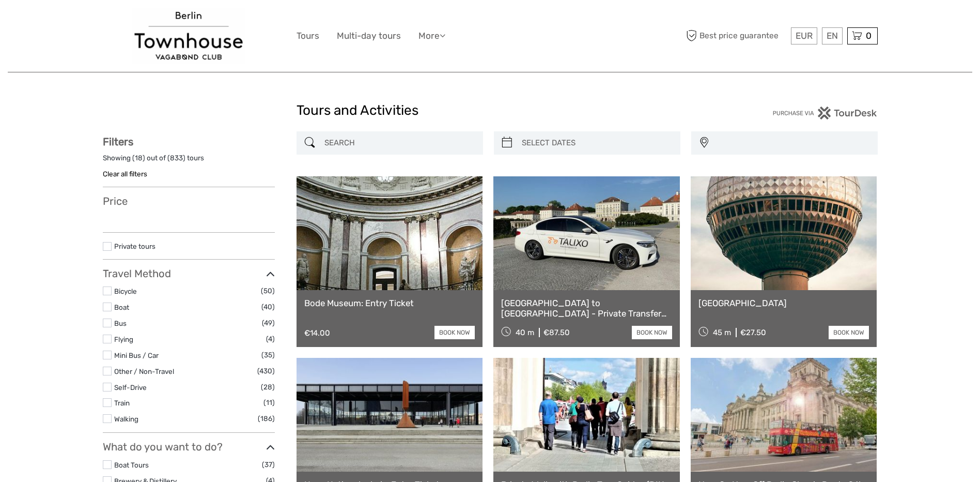 Image resolution: width=980 pixels, height=482 pixels. What do you see at coordinates (308, 35) in the screenshot?
I see `a: Tours` at bounding box center [308, 35].